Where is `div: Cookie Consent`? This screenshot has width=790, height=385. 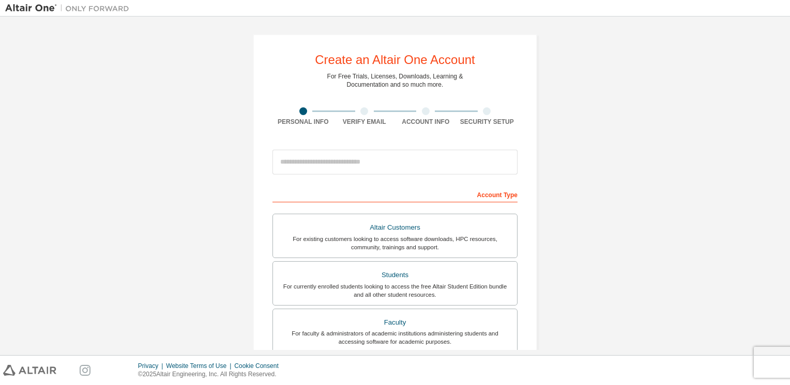
div: Cookie Consent is located at coordinates (259, 366).